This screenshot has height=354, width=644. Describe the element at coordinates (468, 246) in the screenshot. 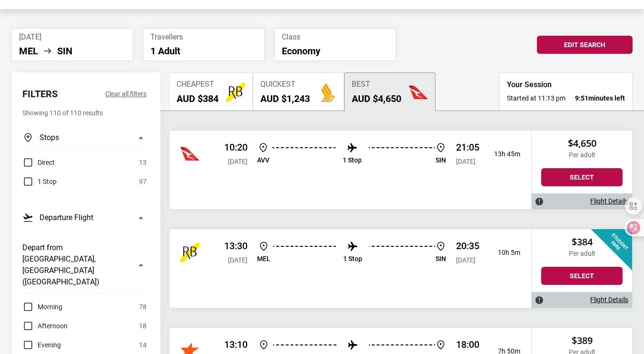

I see `p: 20:35` at that location.